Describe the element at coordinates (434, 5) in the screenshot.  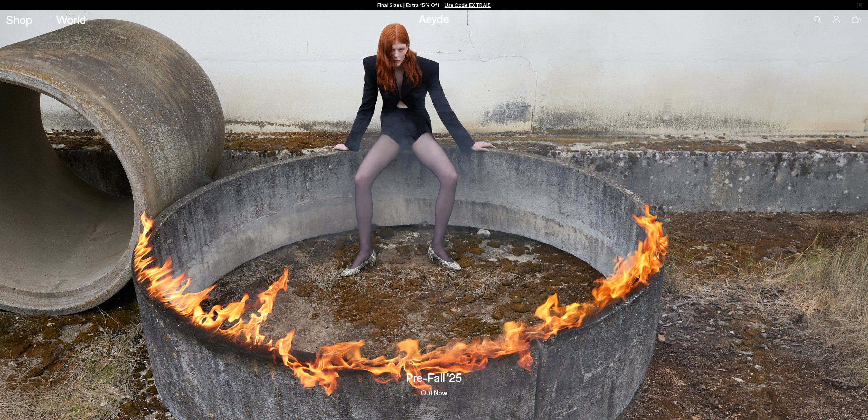
I see `p: Final Sizes | Extra 15% Off` at that location.